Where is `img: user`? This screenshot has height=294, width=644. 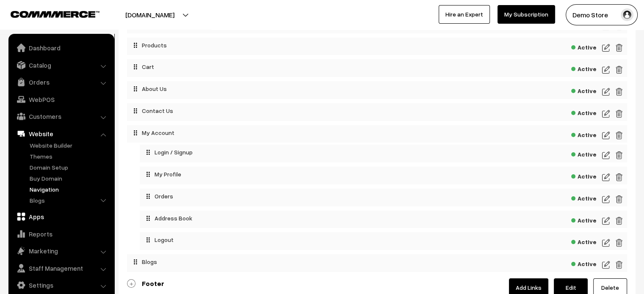 img: user is located at coordinates (627, 15).